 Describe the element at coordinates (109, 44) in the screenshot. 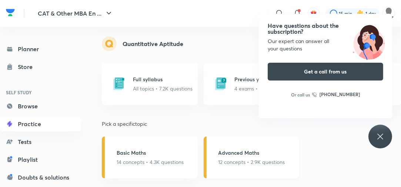

I see `img: syllabus` at that location.